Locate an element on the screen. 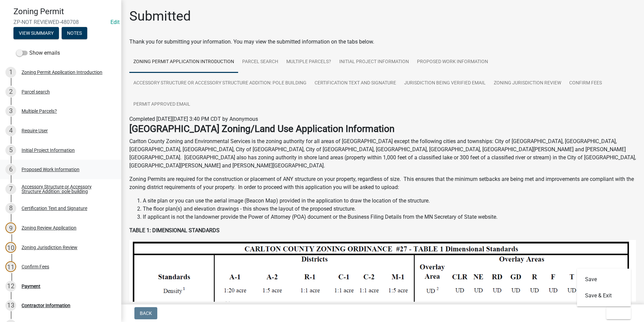  a: Initial Project Information is located at coordinates (374, 62).